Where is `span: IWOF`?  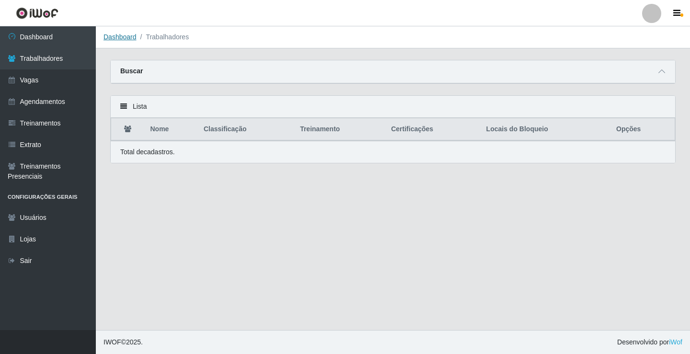
span: IWOF is located at coordinates (112, 342).